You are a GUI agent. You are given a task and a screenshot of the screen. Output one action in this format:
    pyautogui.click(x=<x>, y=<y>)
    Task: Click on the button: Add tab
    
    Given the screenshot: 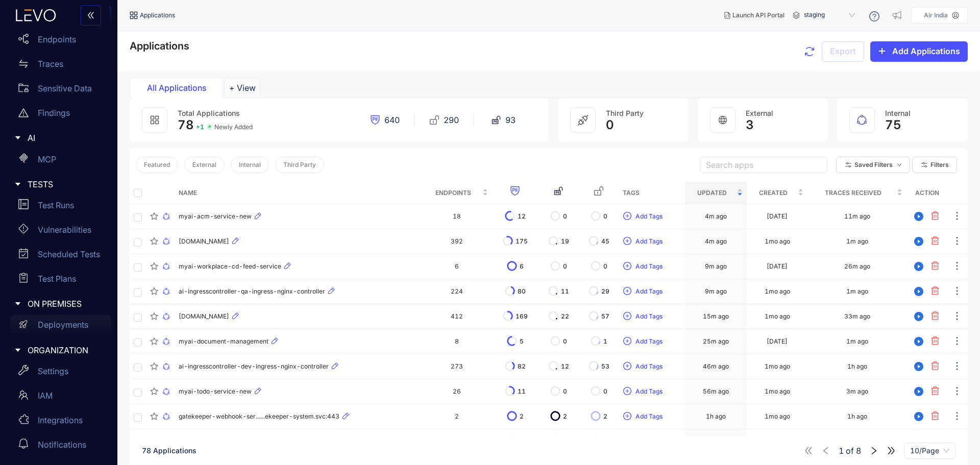 What is the action you would take?
    pyautogui.click(x=243, y=88)
    